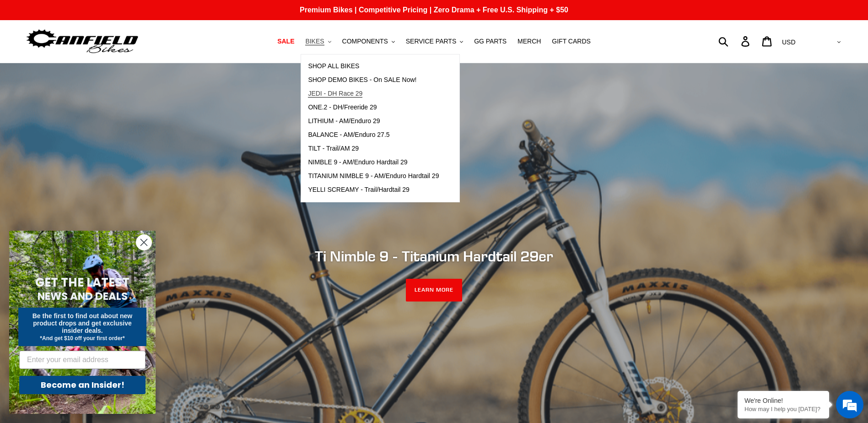 The image size is (868, 423). What do you see at coordinates (161, 16) in the screenshot?
I see `div: Minimize live chat window` at bounding box center [161, 16].